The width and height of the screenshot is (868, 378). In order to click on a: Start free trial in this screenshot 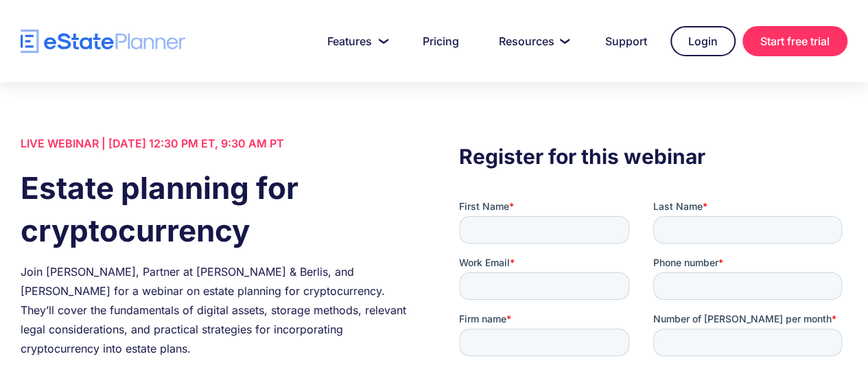, I will do `click(794, 41)`.